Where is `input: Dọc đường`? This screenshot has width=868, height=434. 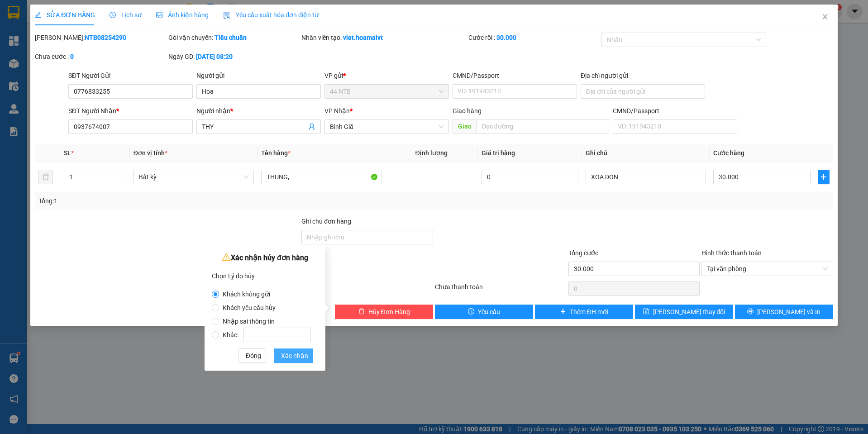 input: Dọc đường is located at coordinates (542, 127).